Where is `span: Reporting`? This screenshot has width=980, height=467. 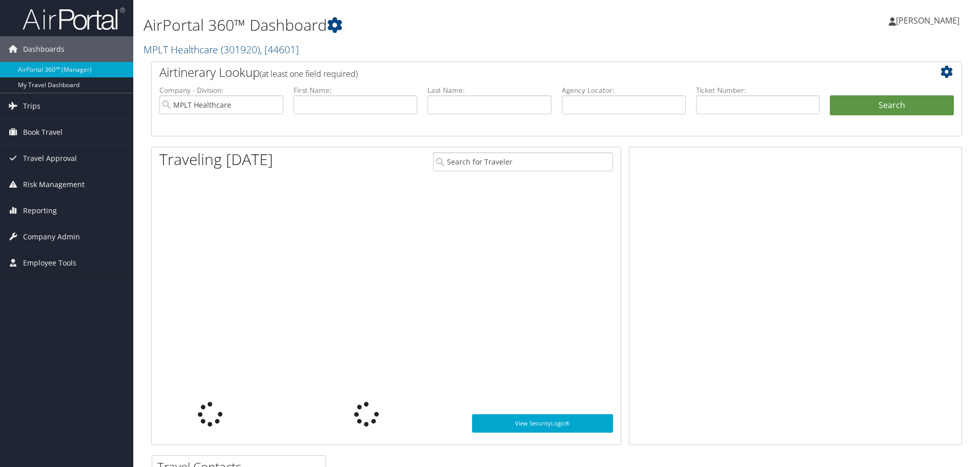
span: Reporting is located at coordinates (40, 211).